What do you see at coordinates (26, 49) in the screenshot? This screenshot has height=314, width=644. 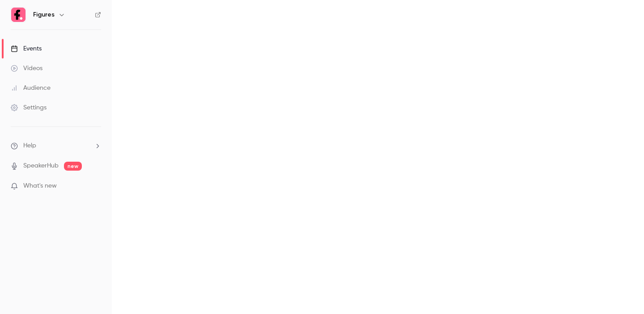 I see `div: Events` at bounding box center [26, 49].